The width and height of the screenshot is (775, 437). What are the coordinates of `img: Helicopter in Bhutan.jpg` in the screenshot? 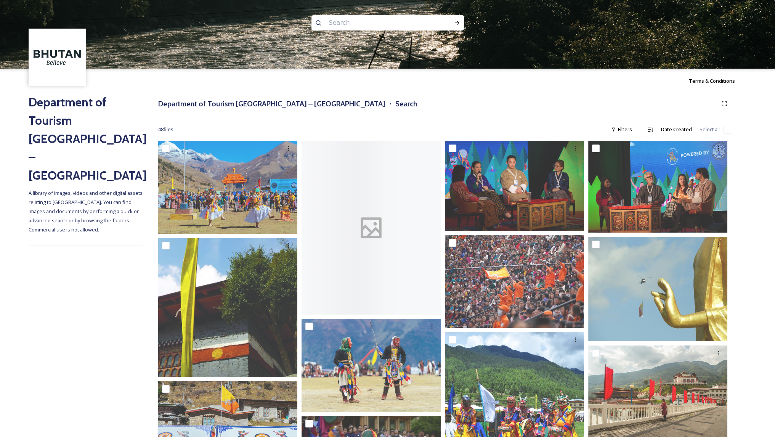 It's located at (658, 289).